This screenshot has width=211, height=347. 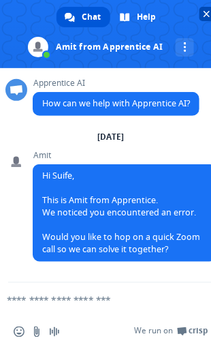 What do you see at coordinates (116, 103) in the screenshot?
I see `span: How can we help with Apprentice AI?` at bounding box center [116, 103].